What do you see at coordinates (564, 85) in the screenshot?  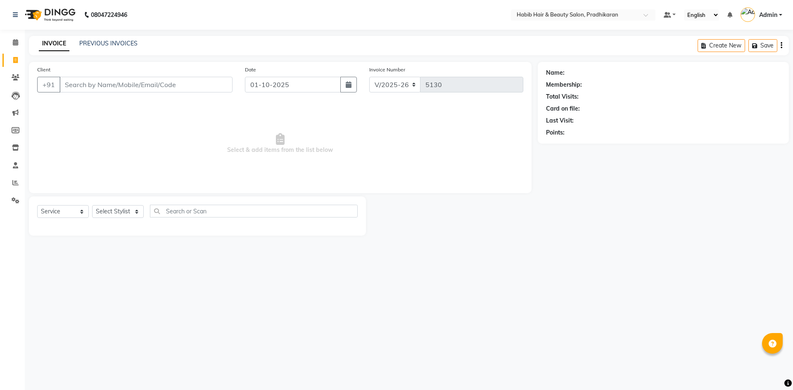 I see `div: Membership:` at bounding box center [564, 85].